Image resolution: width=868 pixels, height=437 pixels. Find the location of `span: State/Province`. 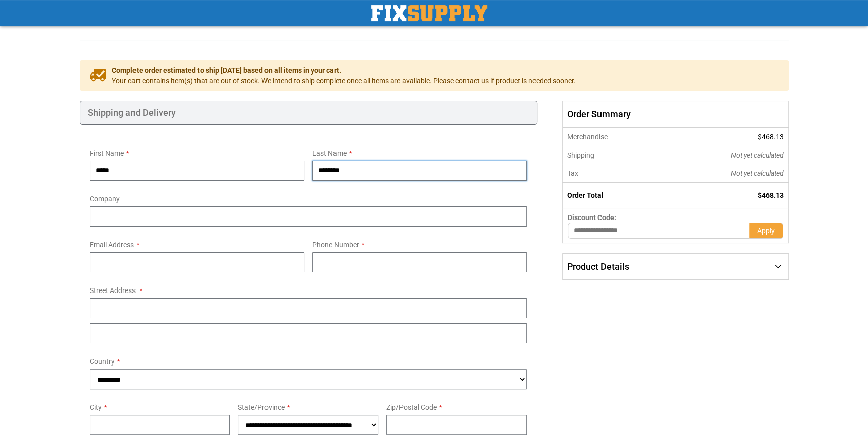

span: State/Province is located at coordinates (261, 408).